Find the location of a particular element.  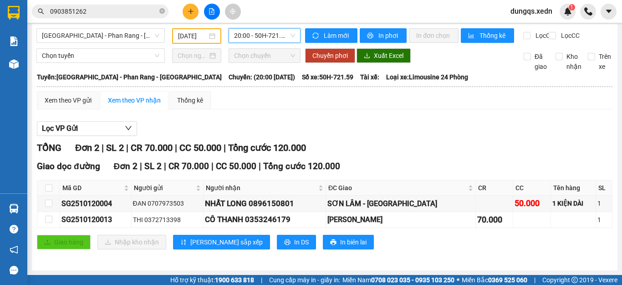

button: syncLàm mới is located at coordinates (331, 36).